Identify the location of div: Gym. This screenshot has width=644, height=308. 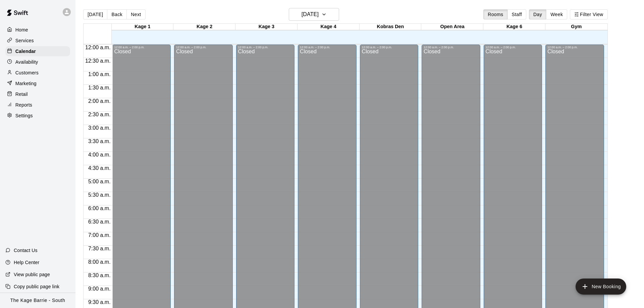
(576, 27).